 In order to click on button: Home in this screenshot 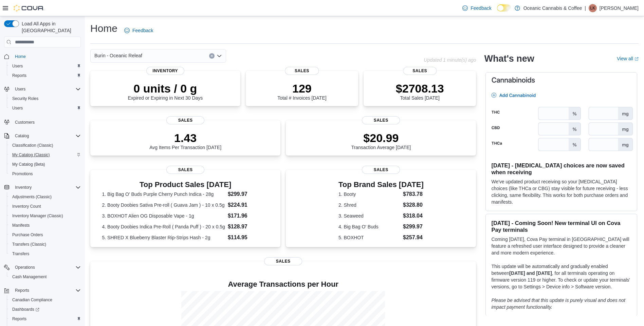, I will do `click(42, 56)`.